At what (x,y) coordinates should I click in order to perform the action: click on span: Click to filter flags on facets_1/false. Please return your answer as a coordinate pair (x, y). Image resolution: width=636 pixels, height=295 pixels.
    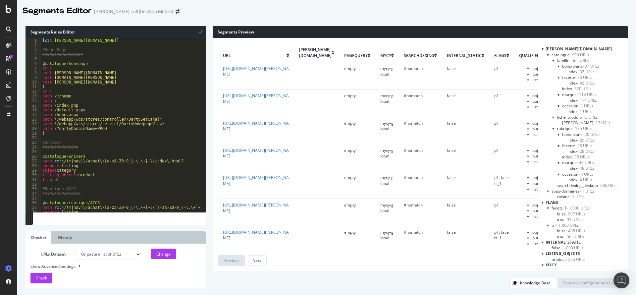
    Looking at the image, I should click on (571, 214).